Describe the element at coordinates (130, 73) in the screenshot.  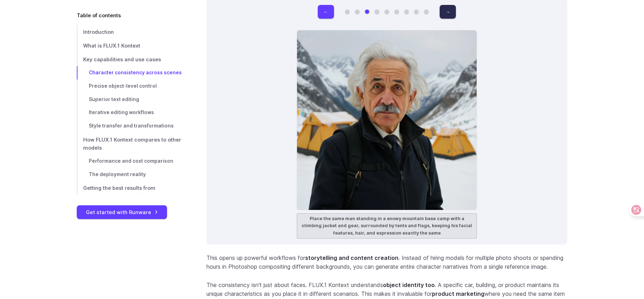
I see `a: Character consistency across scenes` at that location.